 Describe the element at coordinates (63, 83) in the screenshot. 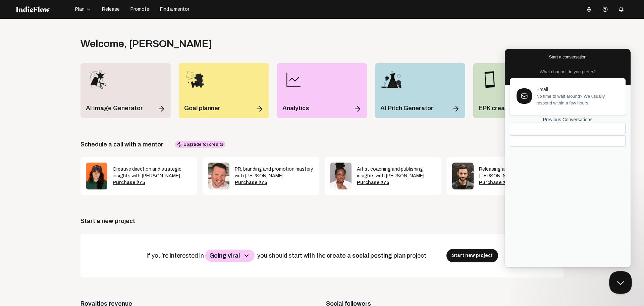

I see `a: Previous Conversations` at that location.